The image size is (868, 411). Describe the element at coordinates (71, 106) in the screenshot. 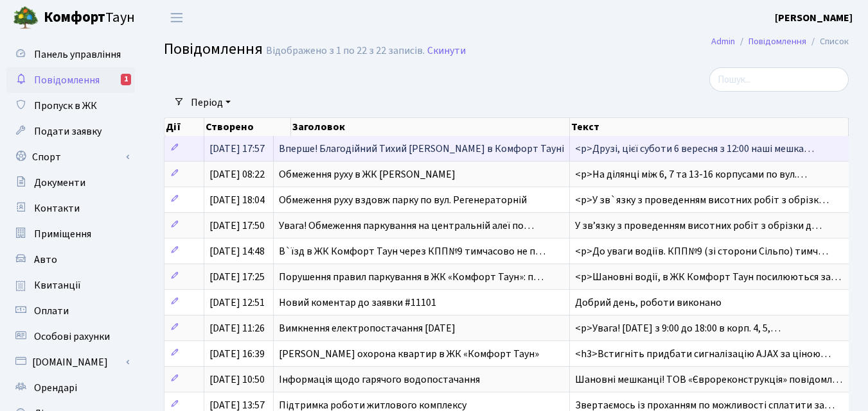

I see `a: Пропуск в ЖК` at that location.